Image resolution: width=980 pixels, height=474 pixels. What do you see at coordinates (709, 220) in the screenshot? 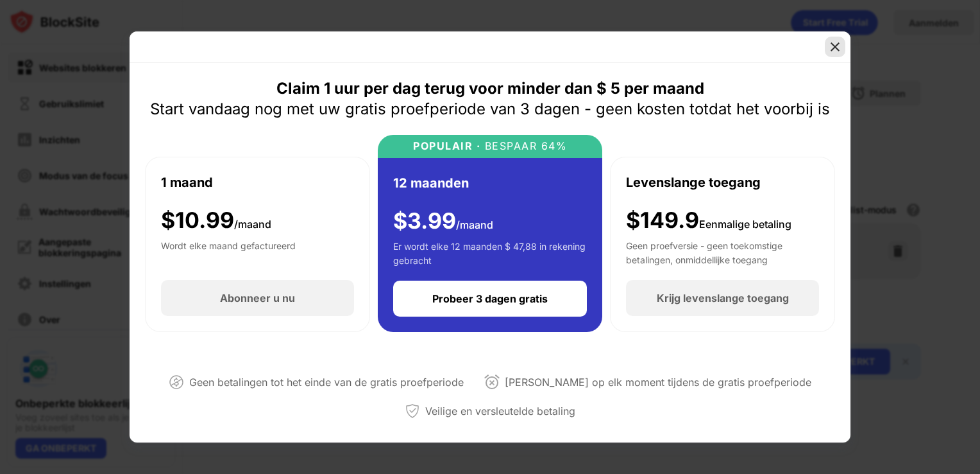
I see `div: $149.9` at bounding box center [709, 220].